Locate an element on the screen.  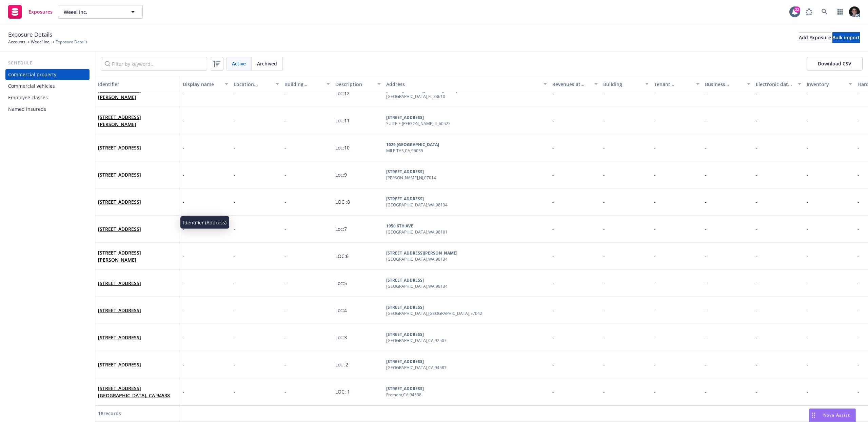
div: Revenues at location is located at coordinates (571, 84).